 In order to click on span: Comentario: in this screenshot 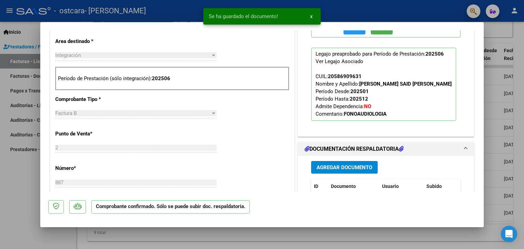, I will do `click(351, 114)`.